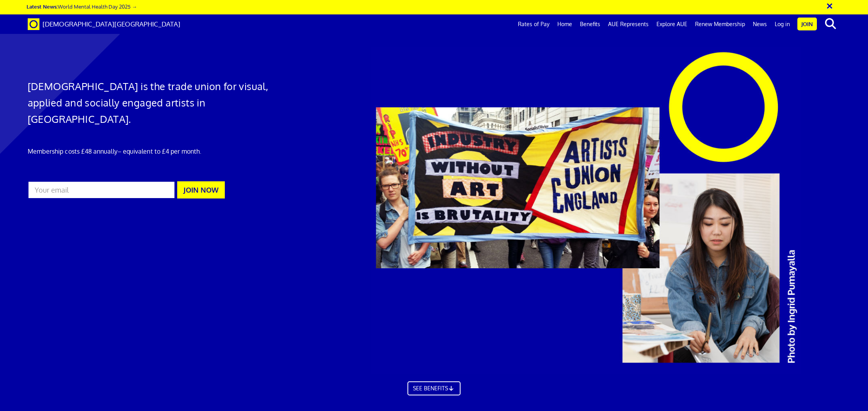 Image resolution: width=868 pixels, height=411 pixels. I want to click on button: JOIN NOW, so click(201, 190).